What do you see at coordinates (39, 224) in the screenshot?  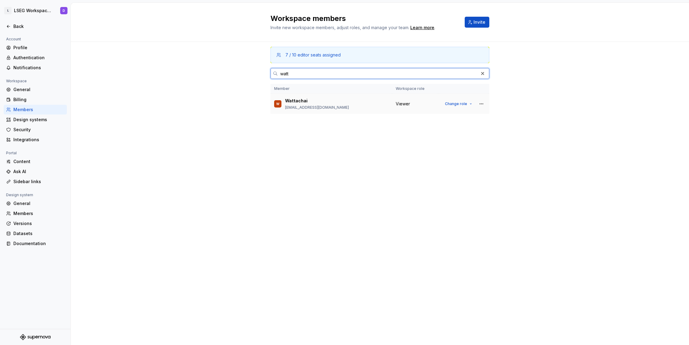 I see `div: Versions` at bounding box center [39, 224].